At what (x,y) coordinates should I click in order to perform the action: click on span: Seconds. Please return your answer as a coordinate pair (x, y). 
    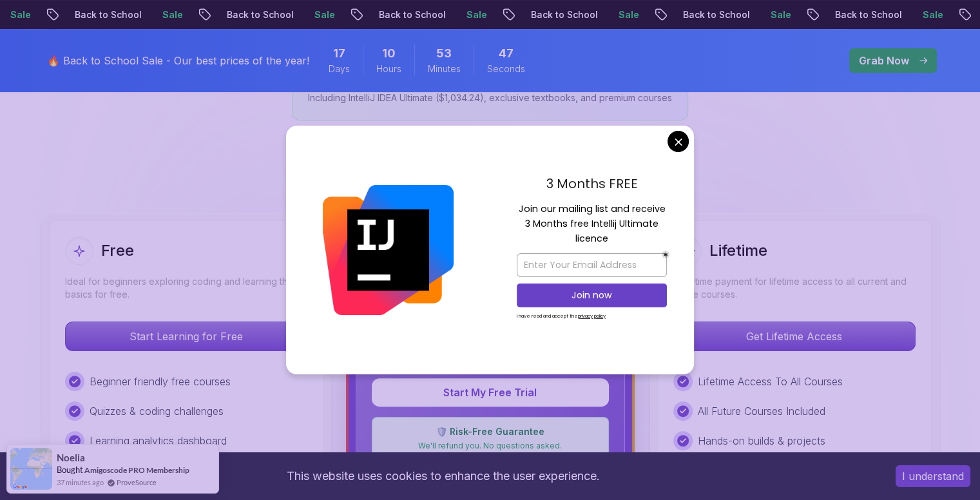
    Looking at the image, I should click on (506, 69).